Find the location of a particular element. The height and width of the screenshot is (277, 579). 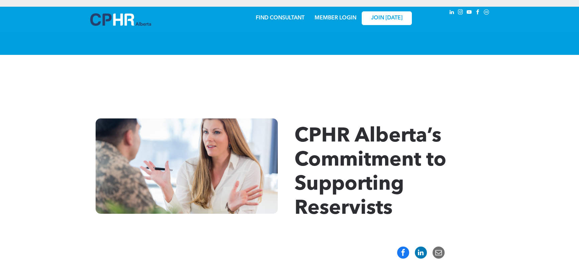

a: instagram is located at coordinates (461, 13).